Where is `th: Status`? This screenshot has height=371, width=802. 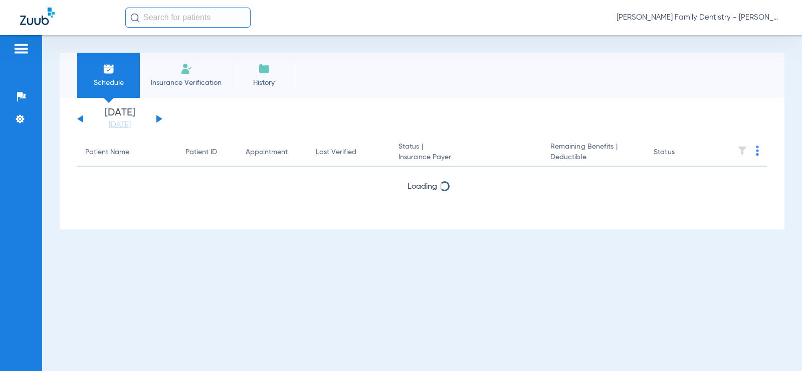
th: Status is located at coordinates (680, 152).